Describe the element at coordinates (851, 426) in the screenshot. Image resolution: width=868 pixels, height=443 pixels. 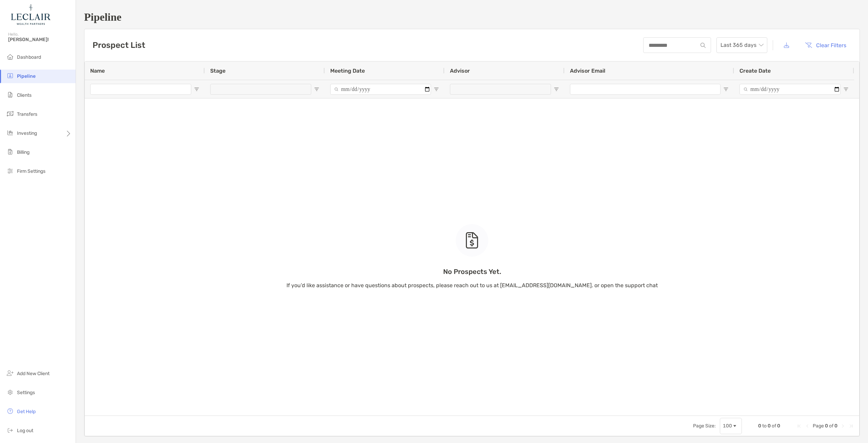
I see `div: Last Page` at that location.